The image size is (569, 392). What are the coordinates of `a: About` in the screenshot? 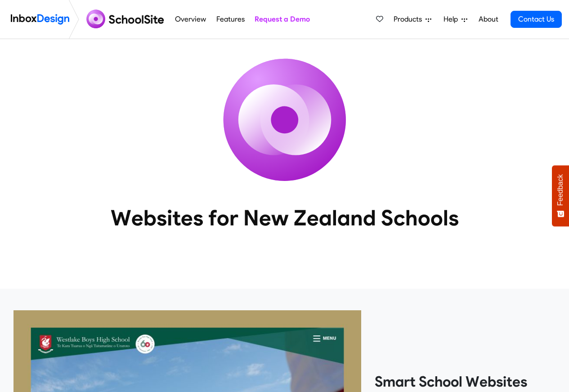 It's located at (488, 19).